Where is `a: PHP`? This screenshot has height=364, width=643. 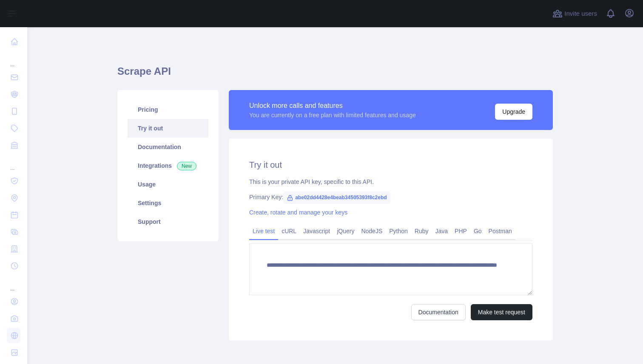 a: PHP is located at coordinates (460, 231).